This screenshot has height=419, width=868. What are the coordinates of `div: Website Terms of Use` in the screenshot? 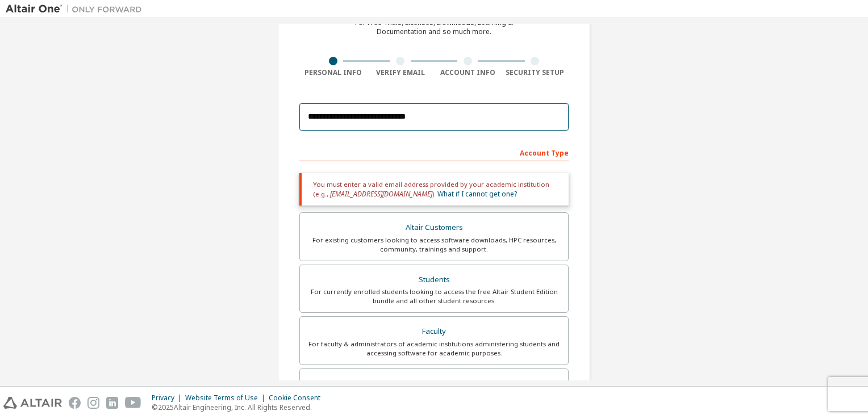 It's located at (227, 398).